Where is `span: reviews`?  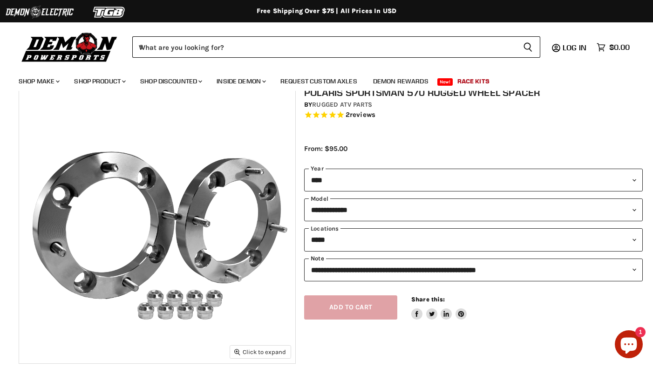
span: reviews is located at coordinates (362, 115).